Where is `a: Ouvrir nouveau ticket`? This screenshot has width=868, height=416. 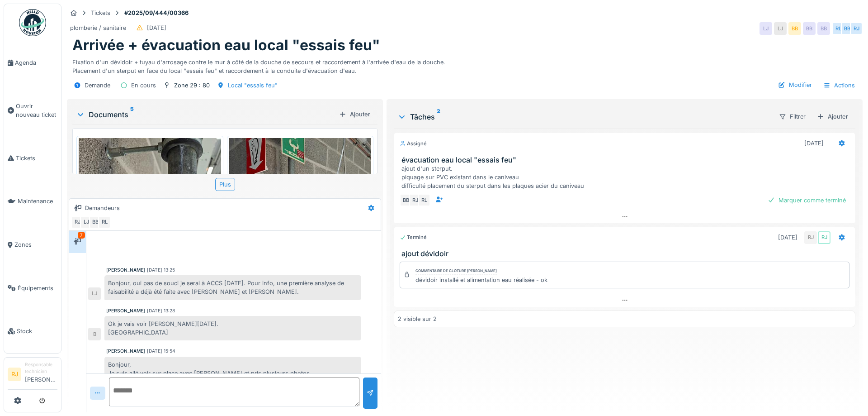 a: Ouvrir nouveau ticket is located at coordinates (32, 110).